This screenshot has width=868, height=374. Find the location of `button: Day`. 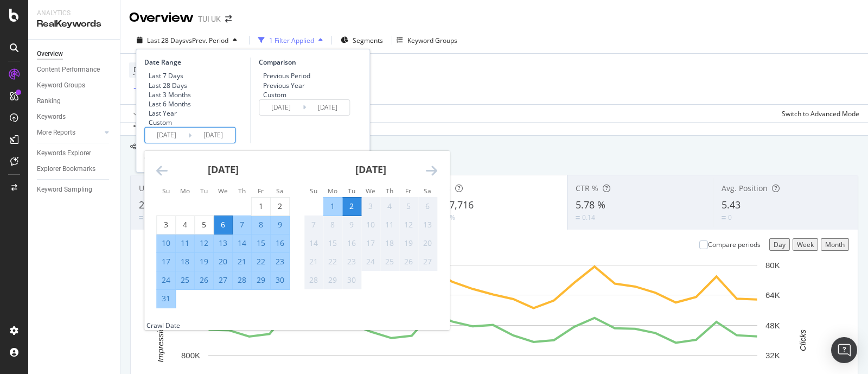

button: Day is located at coordinates (780, 244).